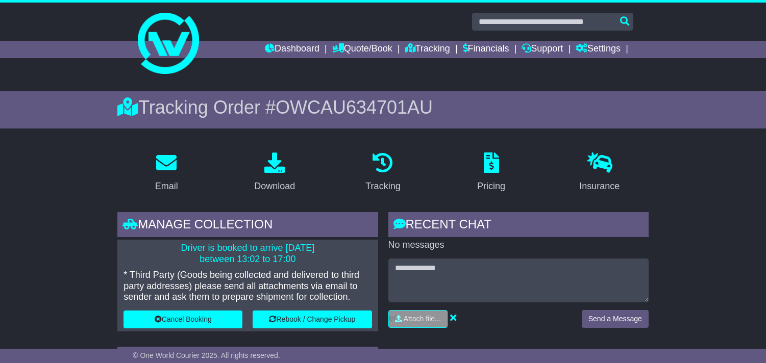 The image size is (766, 363). Describe the element at coordinates (519, 246) in the screenshot. I see `p: No messages` at that location.